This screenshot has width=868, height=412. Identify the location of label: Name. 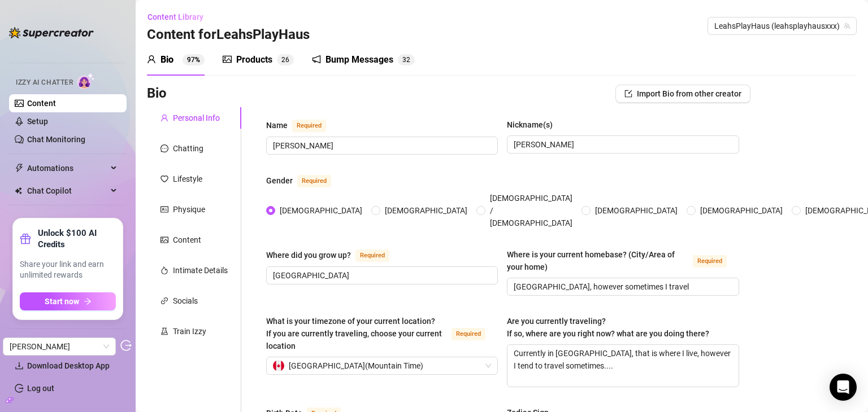
(302, 125).